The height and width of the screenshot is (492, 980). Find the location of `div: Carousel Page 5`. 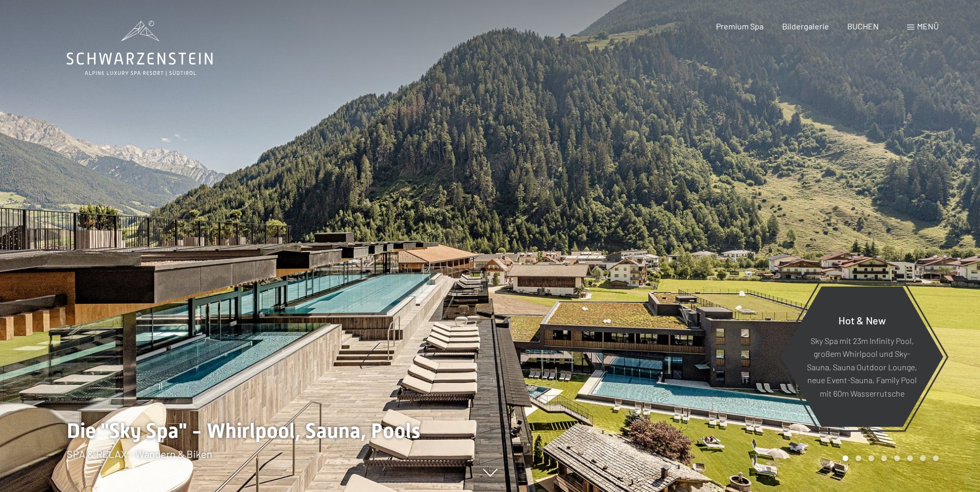

div: Carousel Page 5 is located at coordinates (897, 458).